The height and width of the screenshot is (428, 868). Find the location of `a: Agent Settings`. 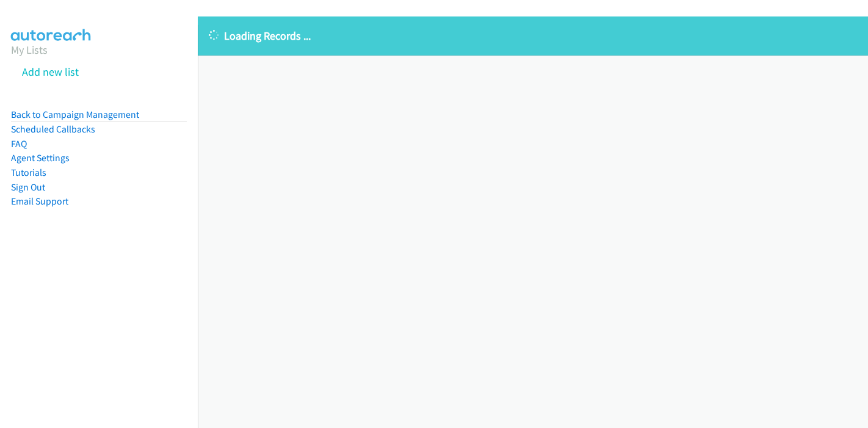

a: Agent Settings is located at coordinates (40, 158).